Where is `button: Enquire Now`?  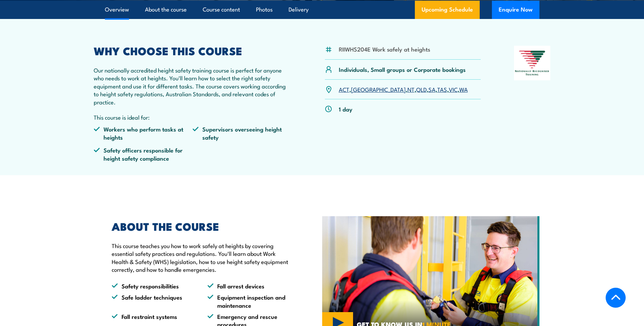 button: Enquire Now is located at coordinates (516, 10).